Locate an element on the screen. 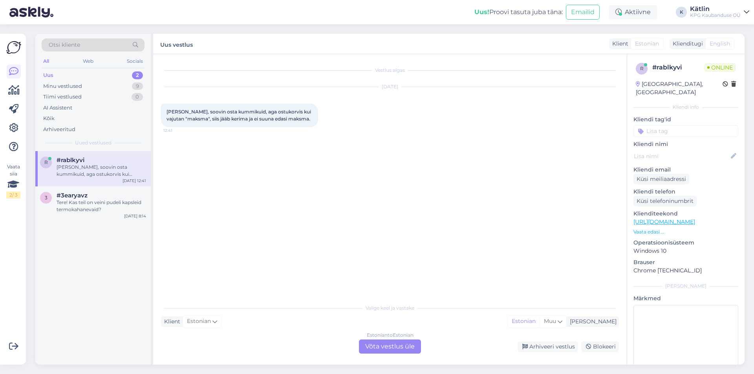 This screenshot has width=754, height=374. div: Arhiveeritud is located at coordinates (59, 130).